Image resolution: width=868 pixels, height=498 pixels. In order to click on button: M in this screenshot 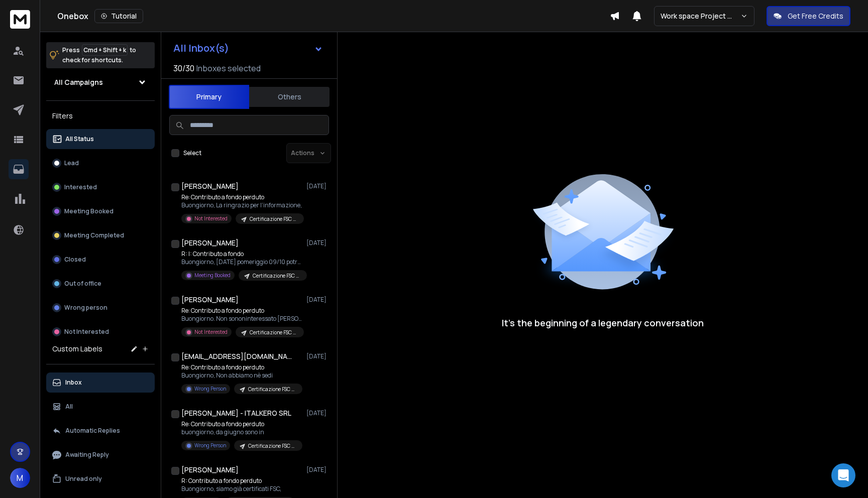, I will do `click(20, 478)`.